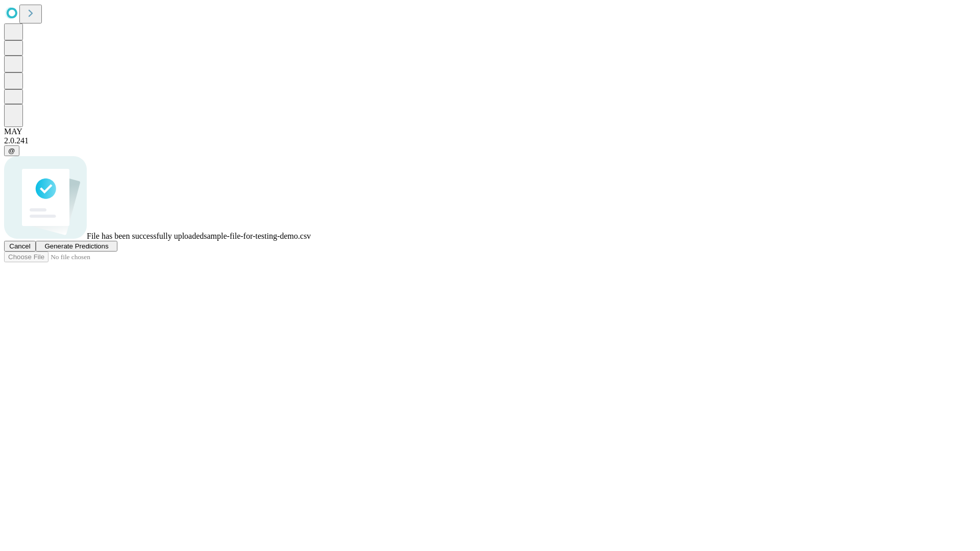  Describe the element at coordinates (145, 235) in the screenshot. I see `span: File has been successfully uploaded` at that location.